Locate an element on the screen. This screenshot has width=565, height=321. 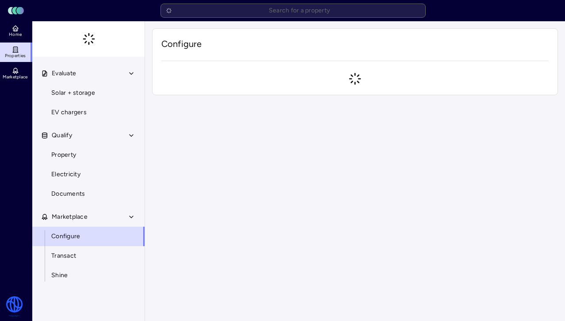
button: Qualify is located at coordinates (89, 135).